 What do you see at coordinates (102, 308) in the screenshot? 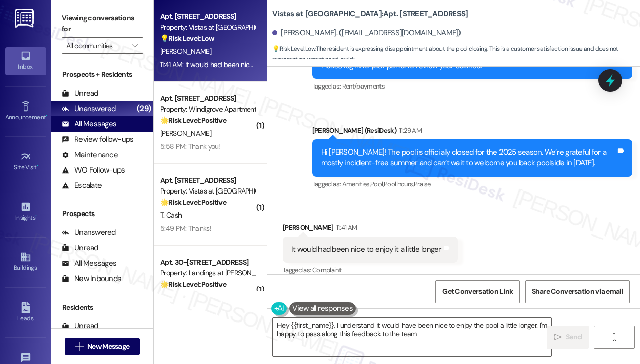
I see `div: Residents` at bounding box center [102, 308].